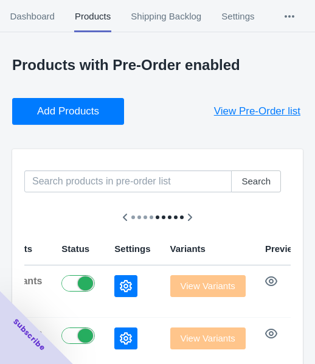  Describe the element at coordinates (29, 334) in the screenshot. I see `span: Subscribe` at that location.